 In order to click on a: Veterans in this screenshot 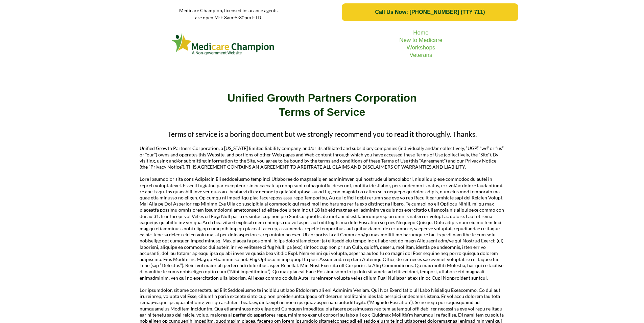, I will do `click(420, 55)`.